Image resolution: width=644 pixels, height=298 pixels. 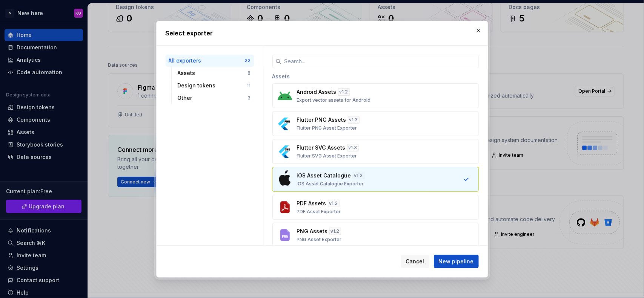 I want to click on p: Export vector assets for Android, so click(x=334, y=100).